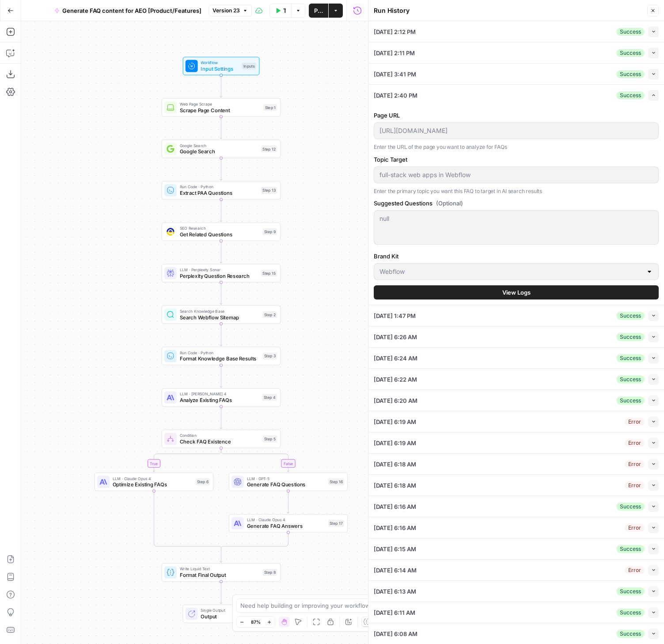 This screenshot has height=644, width=664. Describe the element at coordinates (221, 614) in the screenshot. I see `div: Single OutputOutputEnd` at that location.